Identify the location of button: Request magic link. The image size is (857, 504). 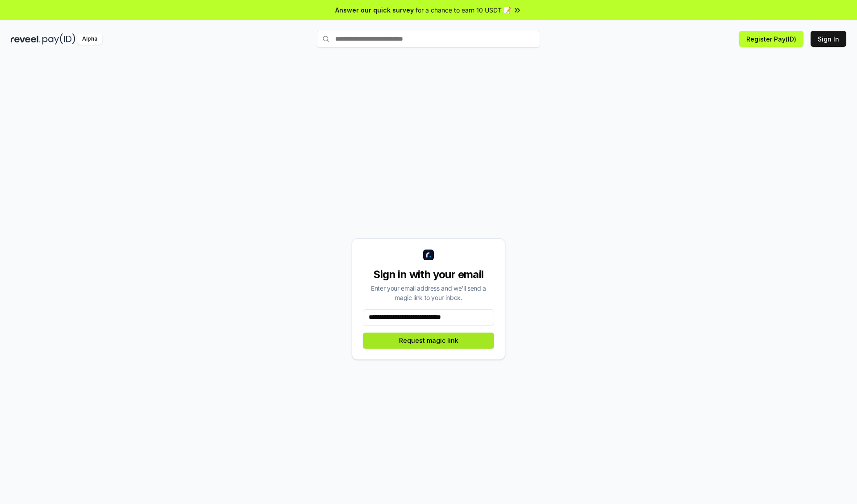
(428, 341).